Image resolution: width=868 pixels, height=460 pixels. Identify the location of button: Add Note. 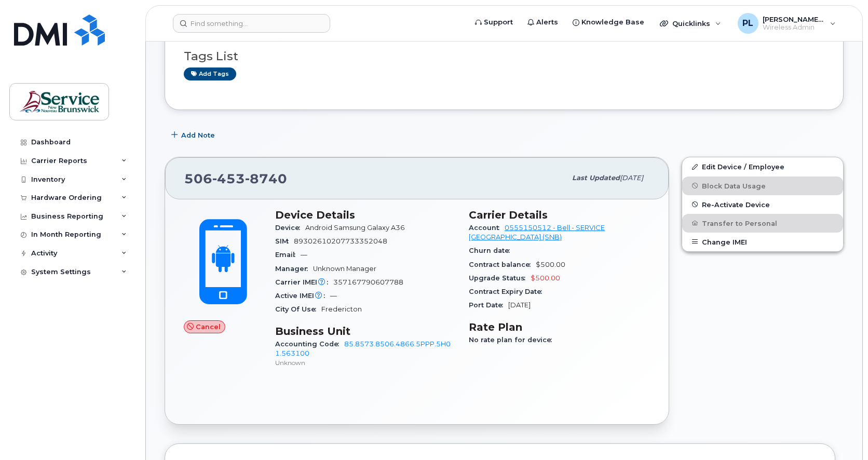
(194, 135).